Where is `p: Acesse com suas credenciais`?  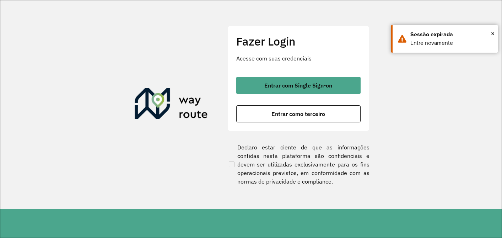
p: Acesse com suas credenciais is located at coordinates (299, 58).